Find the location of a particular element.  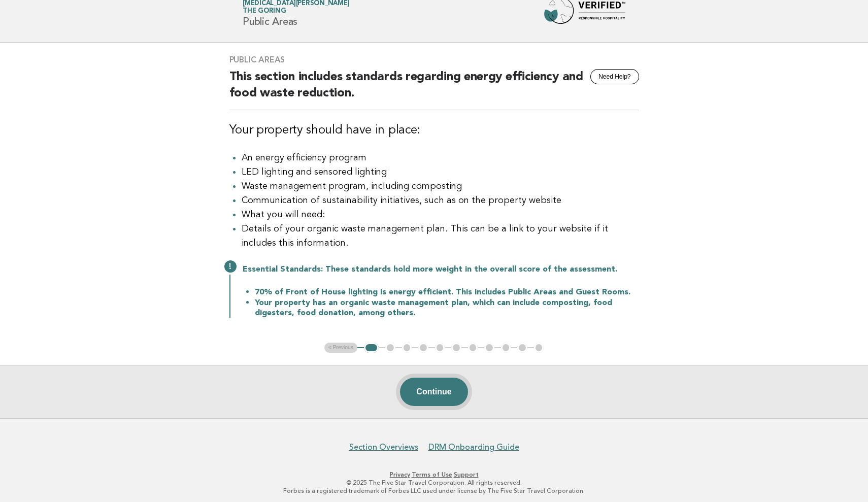

button: Continue is located at coordinates (434, 392).